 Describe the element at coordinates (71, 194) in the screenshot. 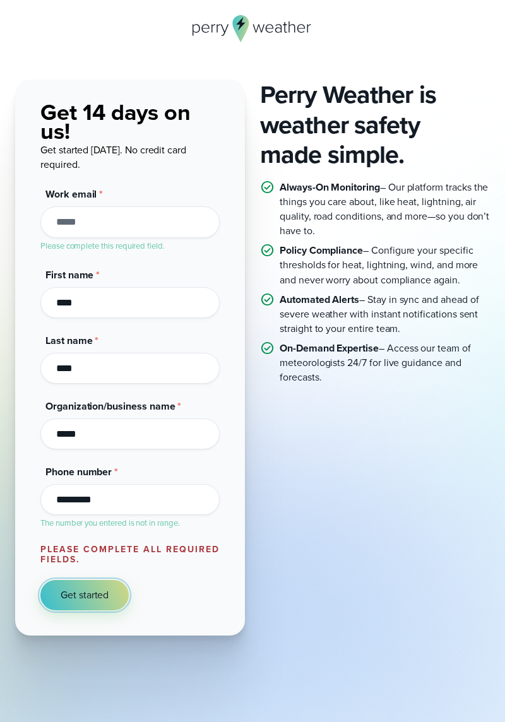

I see `span: Work email` at that location.